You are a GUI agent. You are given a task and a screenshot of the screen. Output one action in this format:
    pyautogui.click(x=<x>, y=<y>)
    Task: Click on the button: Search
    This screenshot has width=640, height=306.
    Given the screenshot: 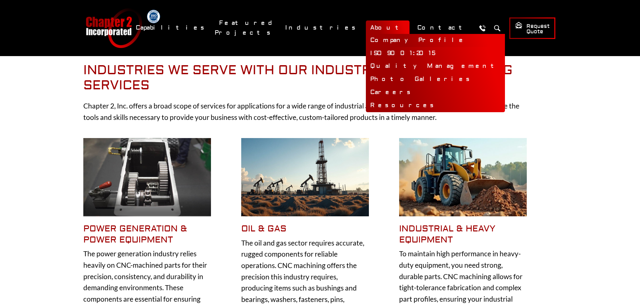 What is the action you would take?
    pyautogui.click(x=497, y=28)
    